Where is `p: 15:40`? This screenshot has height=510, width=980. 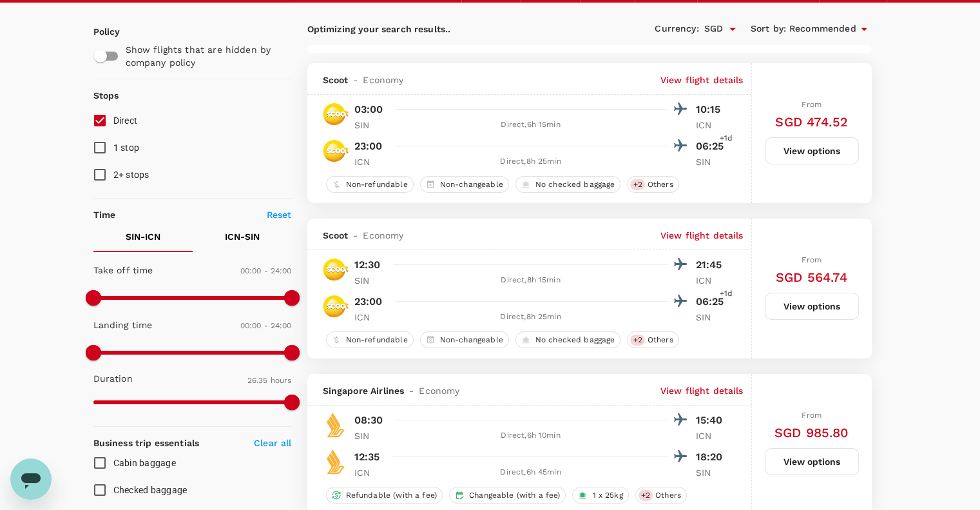 p: 15:40 is located at coordinates (712, 420).